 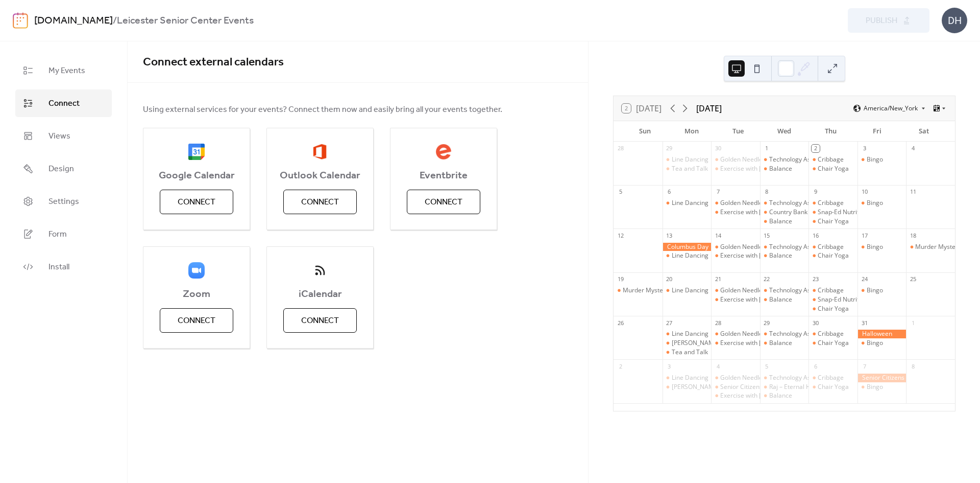 I want to click on div: 10, so click(x=864, y=191).